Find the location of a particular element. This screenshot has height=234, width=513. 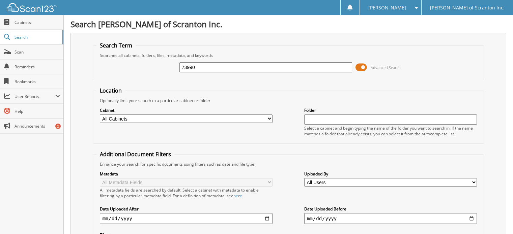

span: Announcements is located at coordinates (37, 126).